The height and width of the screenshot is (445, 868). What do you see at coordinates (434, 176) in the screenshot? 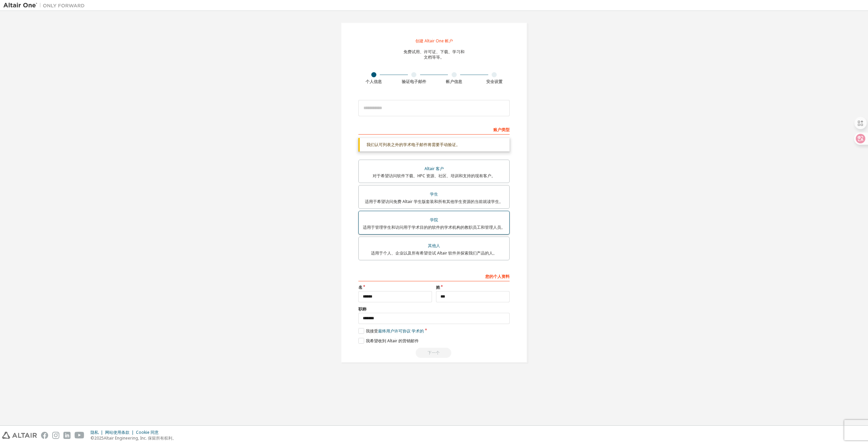
I see `font: 对于希望访问软件下载、HPC 资源、社区、培训和支持的现有客户。` at bounding box center [434, 176].